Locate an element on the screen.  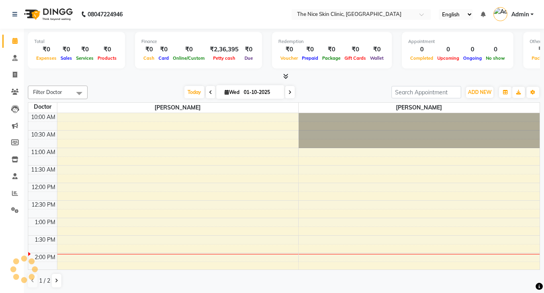
span: Wed is located at coordinates (232, 92).